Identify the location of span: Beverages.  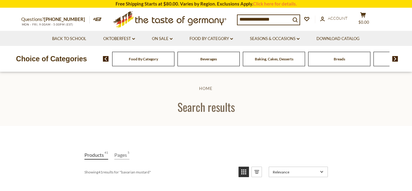
(209, 59).